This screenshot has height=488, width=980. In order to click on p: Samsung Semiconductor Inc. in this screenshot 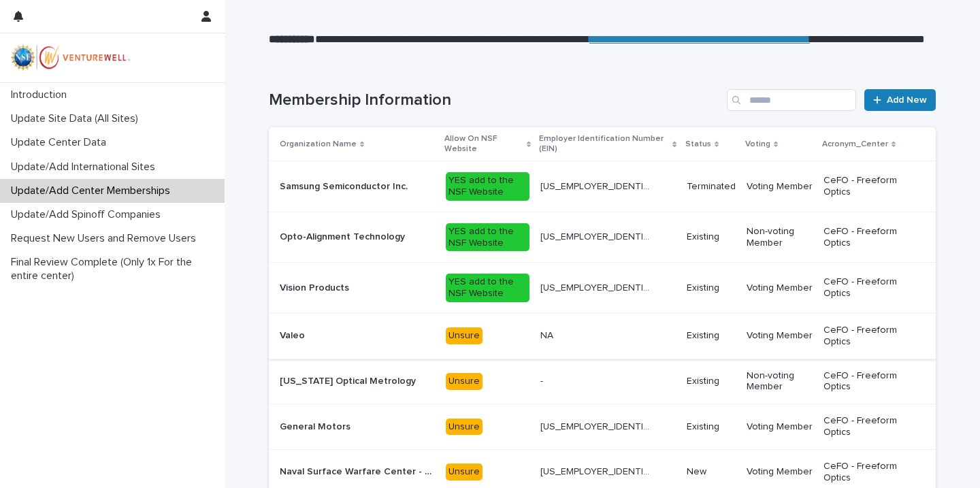, I will do `click(345, 185)`.